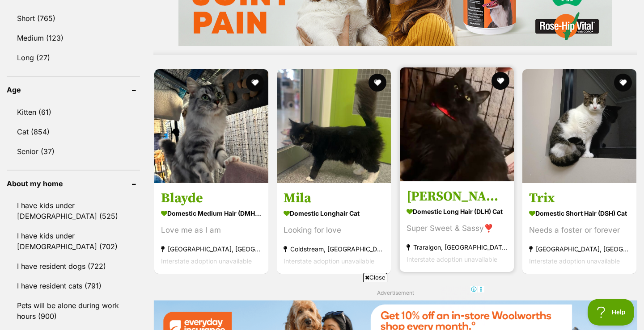 The width and height of the screenshot is (644, 330). I want to click on strong: Domestic Longhair Cat, so click(334, 212).